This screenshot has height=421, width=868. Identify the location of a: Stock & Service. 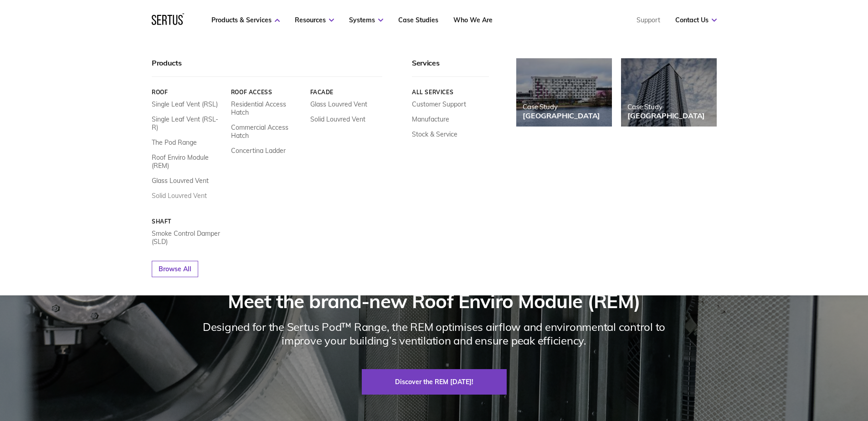
(434, 134).